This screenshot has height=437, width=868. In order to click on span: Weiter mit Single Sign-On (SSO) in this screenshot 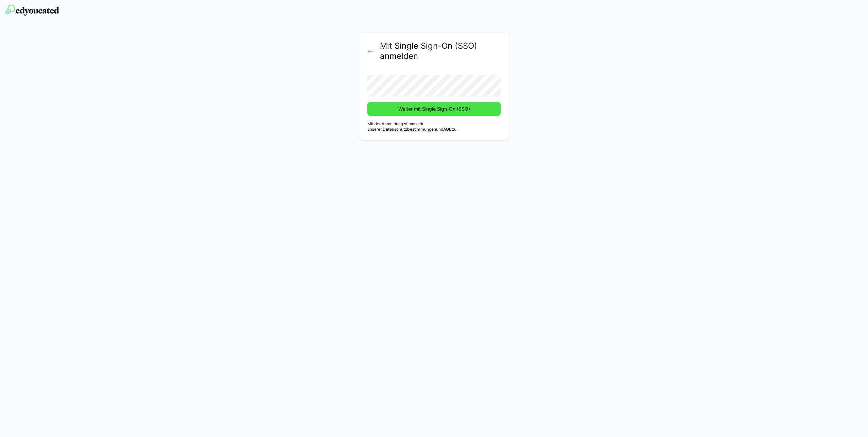, I will do `click(434, 109)`.